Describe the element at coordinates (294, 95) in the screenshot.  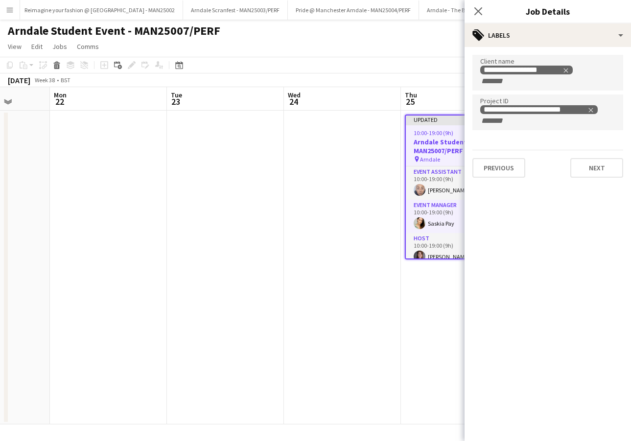
I see `span: Wed` at that location.